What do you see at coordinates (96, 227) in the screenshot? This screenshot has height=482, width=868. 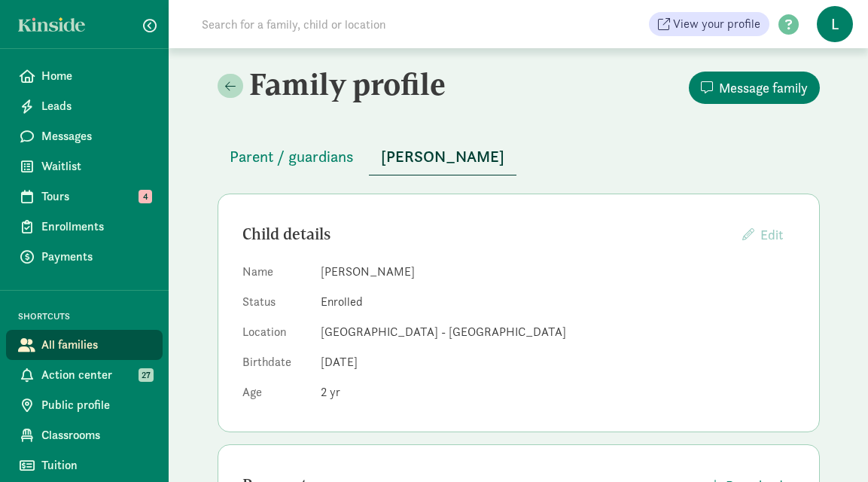 I see `span: Enrollments` at bounding box center [96, 227].